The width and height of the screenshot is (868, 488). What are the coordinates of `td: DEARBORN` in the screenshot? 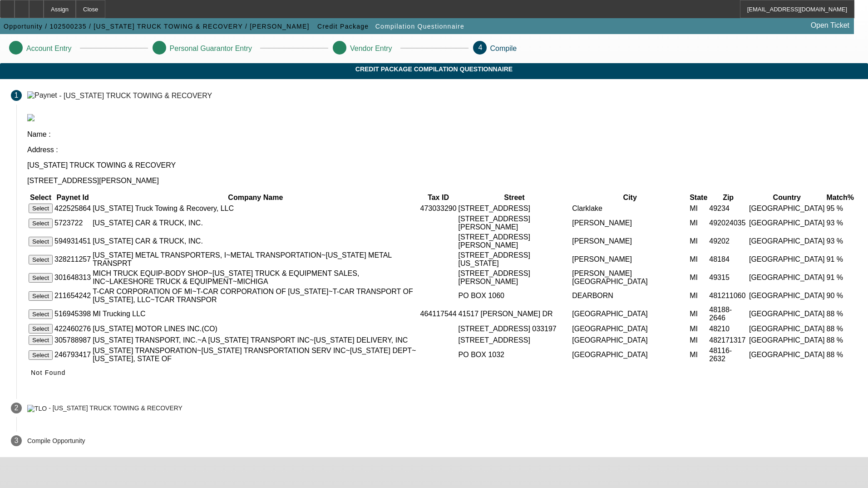 It's located at (630, 295).